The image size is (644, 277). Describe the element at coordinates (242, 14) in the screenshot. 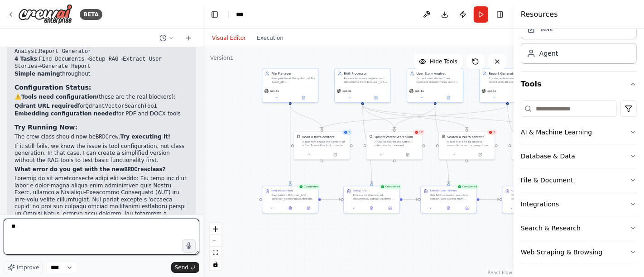

I see `nav: breadcrumb` at that location.